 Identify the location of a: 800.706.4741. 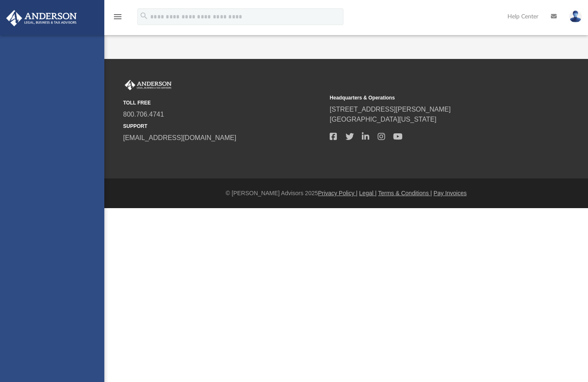
(143, 114).